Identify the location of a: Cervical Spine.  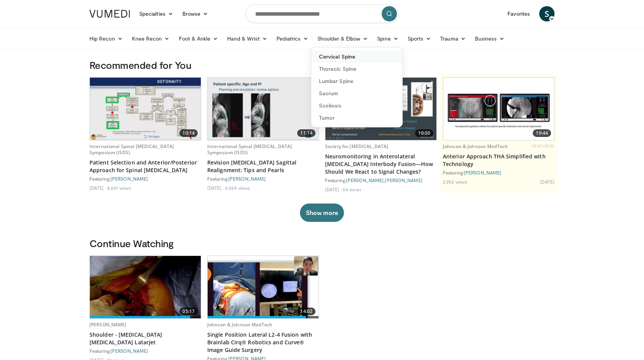
(357, 57).